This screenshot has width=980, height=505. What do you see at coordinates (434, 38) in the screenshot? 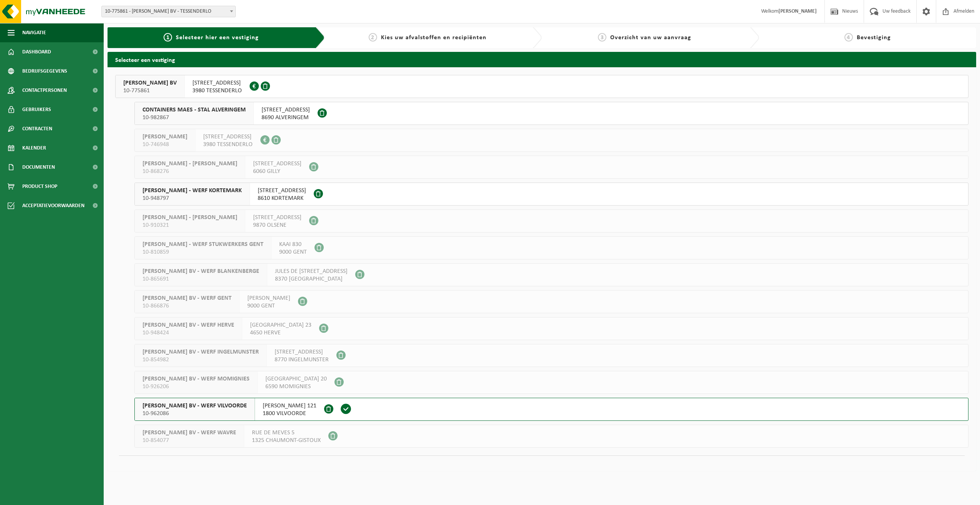
I see `span: Kies uw afvalstoffen en recipiënten` at bounding box center [434, 38].